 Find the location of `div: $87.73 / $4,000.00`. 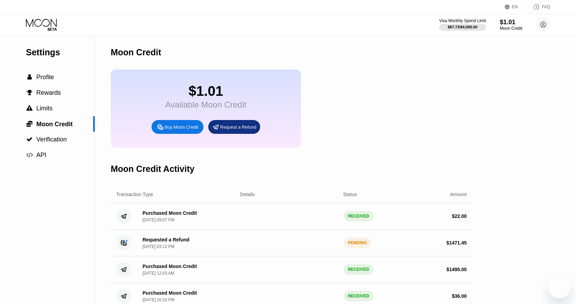

div: $87.73 / $4,000.00 is located at coordinates (463, 27).